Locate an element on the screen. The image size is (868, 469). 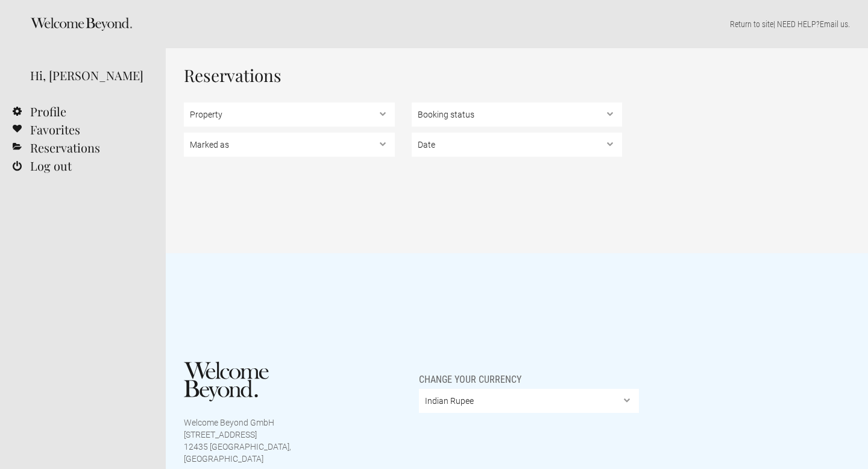
h1: Reservations is located at coordinates (517, 76).